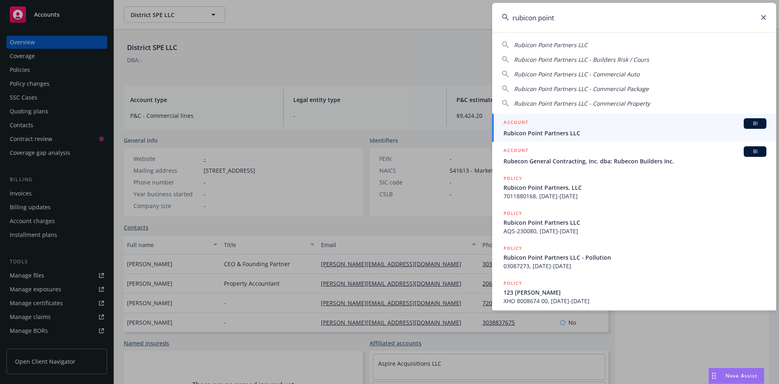 This screenshot has width=779, height=384. Describe the element at coordinates (742, 375) in the screenshot. I see `span: Nova Assist` at that location.